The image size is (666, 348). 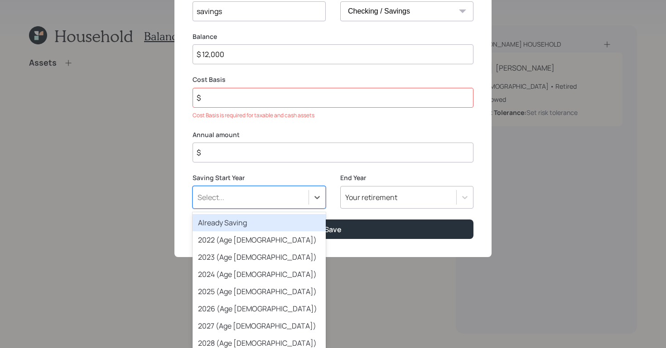 I want to click on div: Select..., so click(x=211, y=197).